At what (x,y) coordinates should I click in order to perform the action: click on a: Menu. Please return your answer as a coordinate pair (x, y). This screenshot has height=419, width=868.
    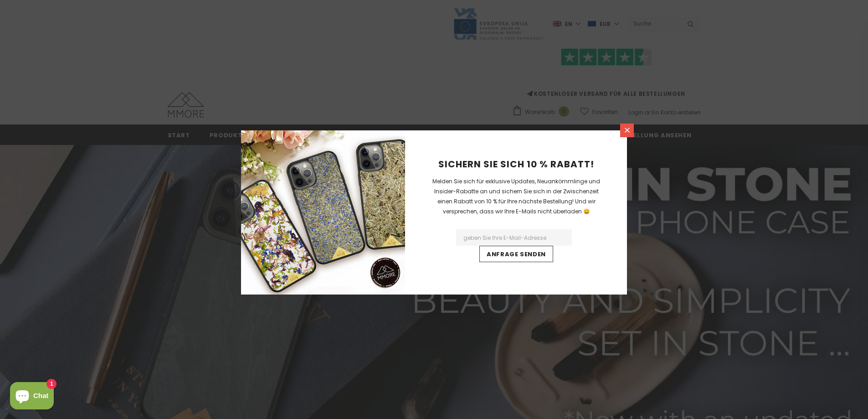
    Looking at the image, I should click on (627, 130).